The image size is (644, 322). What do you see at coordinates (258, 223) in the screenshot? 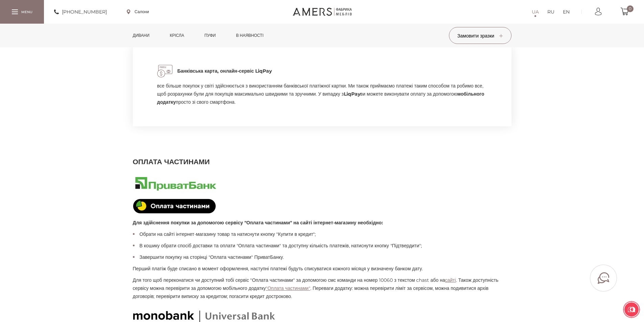
I see `b: Для здійснення покупки за допомогою сервісу "Оплата частинами" на сайті інтернет-магазину необхідно:` at bounding box center [258, 223].